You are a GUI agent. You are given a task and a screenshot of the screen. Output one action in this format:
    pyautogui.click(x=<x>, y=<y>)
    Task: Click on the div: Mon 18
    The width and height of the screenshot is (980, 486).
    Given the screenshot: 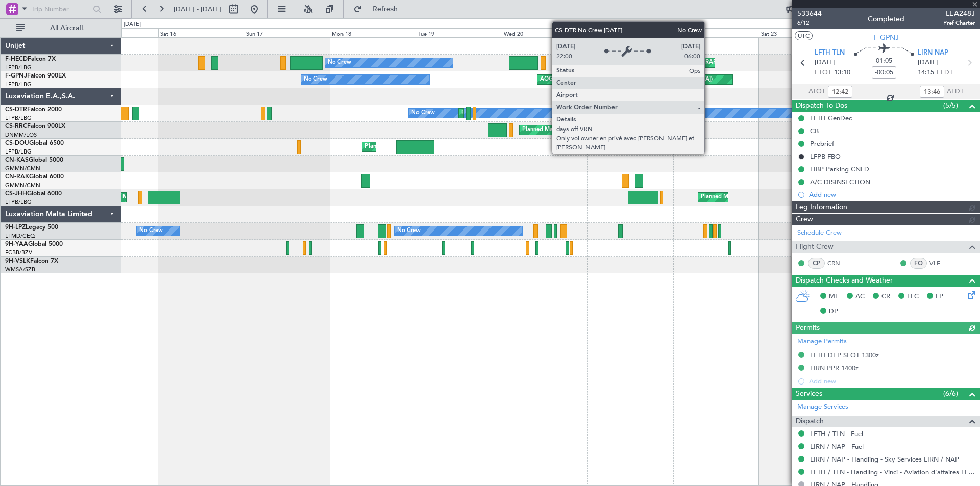 What is the action you would take?
    pyautogui.click(x=373, y=33)
    